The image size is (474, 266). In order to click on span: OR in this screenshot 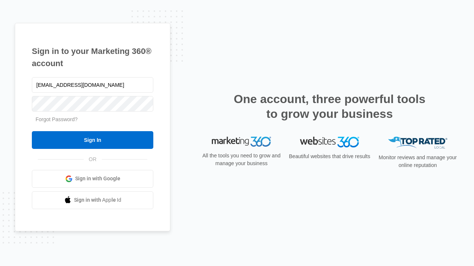, I will do `click(93, 160)`.